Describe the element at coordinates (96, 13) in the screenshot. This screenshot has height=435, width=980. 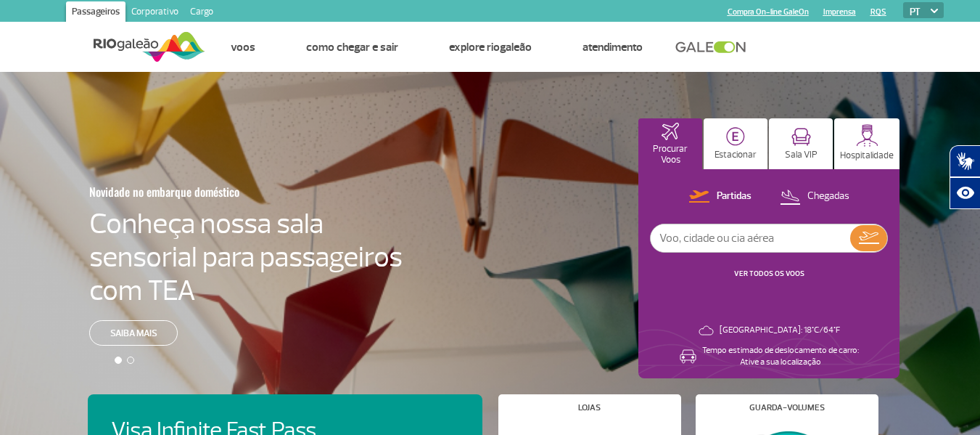
I see `a: Passageiros` at that location.